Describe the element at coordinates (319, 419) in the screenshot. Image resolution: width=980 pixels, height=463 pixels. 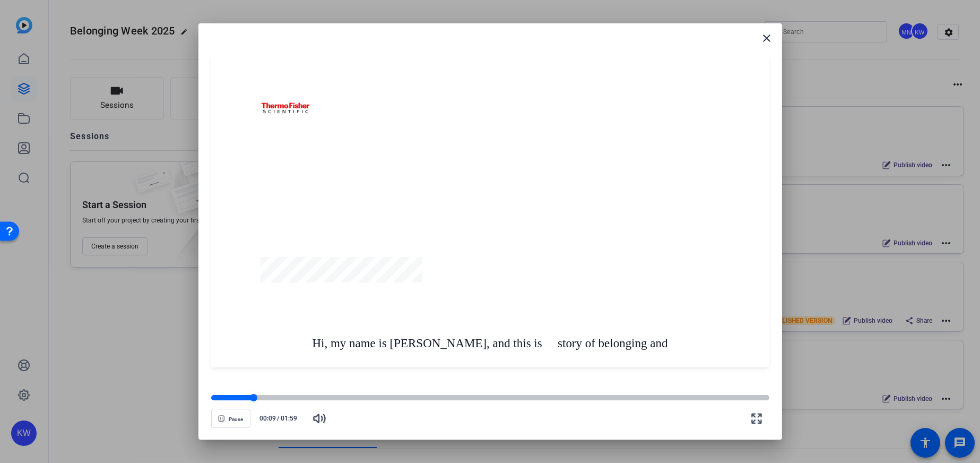
I see `button: Mute` at that location.